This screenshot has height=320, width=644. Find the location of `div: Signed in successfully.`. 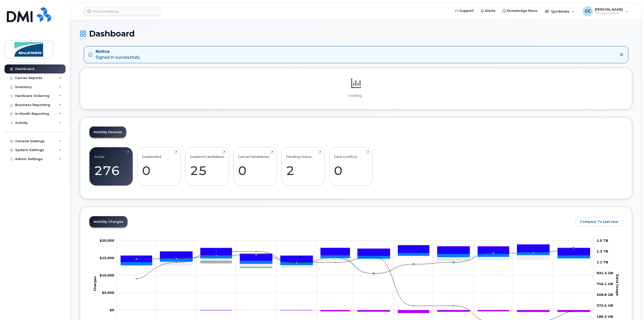

div: Signed in successfully. is located at coordinates (118, 55).